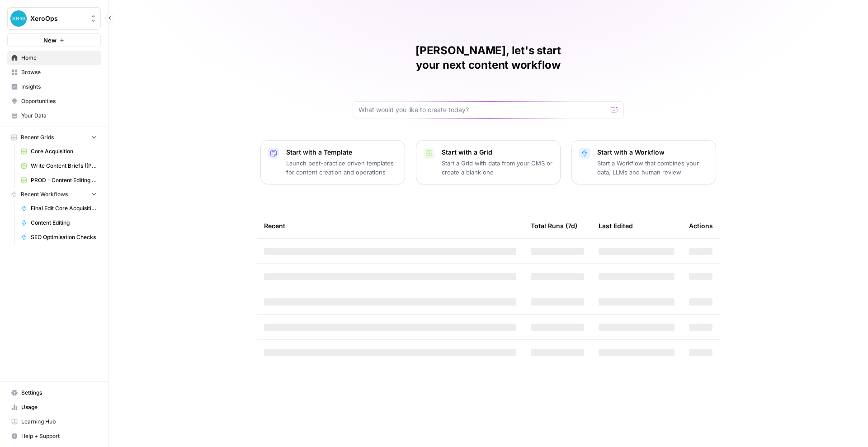 Image resolution: width=868 pixels, height=447 pixels. Describe the element at coordinates (64, 208) in the screenshot. I see `span: Final Edit Core Acquisition` at that location.